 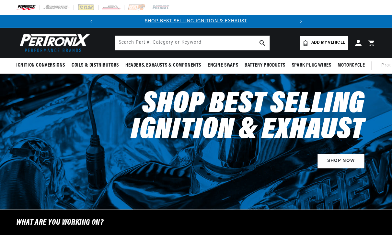 I want to click on div: Announcement, so click(x=196, y=21).